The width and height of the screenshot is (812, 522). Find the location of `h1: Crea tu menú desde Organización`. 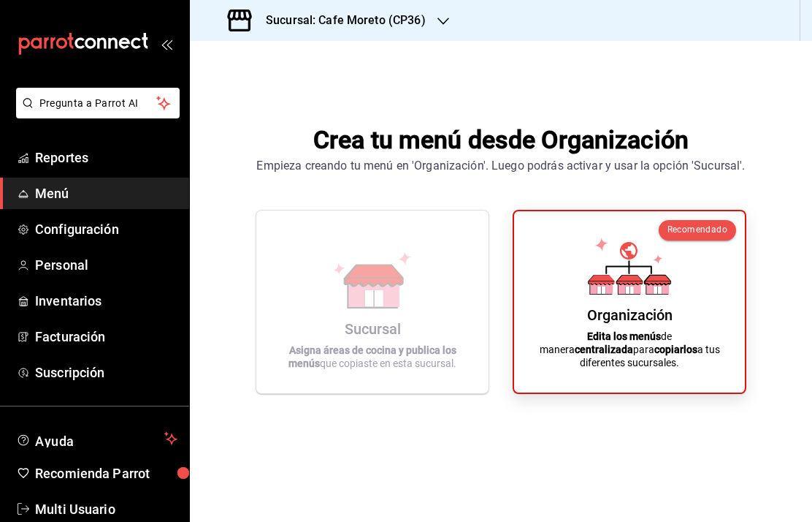

h1: Crea tu menú desde Organización is located at coordinates (500, 140).